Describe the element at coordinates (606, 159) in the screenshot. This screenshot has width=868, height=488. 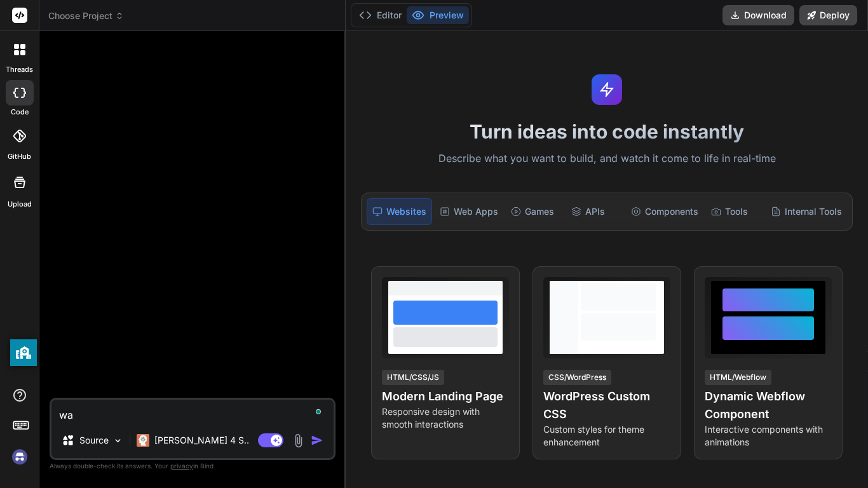
I see `p: Describe what you want to build, and watch it come to life in real-time` at that location.